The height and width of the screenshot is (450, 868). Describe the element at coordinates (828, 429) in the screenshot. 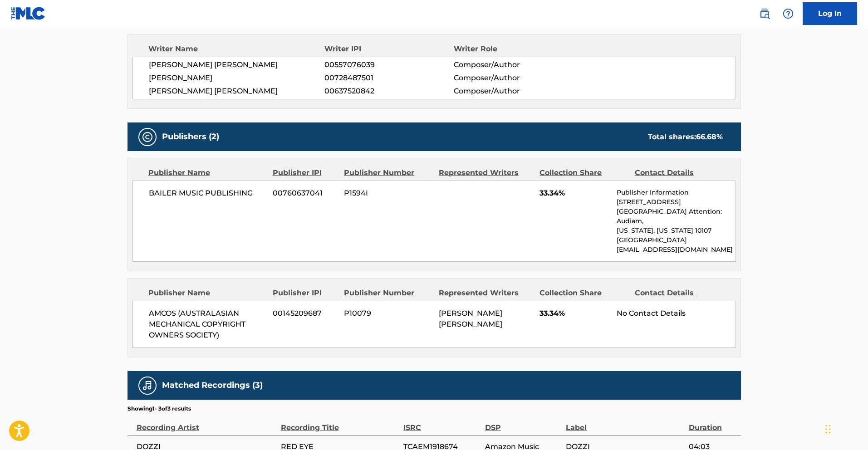

I see `div: Ziehen` at that location.